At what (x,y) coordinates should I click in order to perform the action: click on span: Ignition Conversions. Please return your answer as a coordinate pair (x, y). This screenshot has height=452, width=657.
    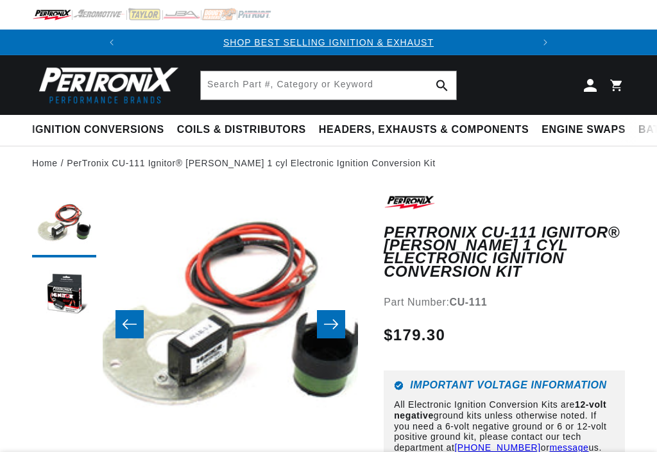
    Looking at the image, I should click on (98, 130).